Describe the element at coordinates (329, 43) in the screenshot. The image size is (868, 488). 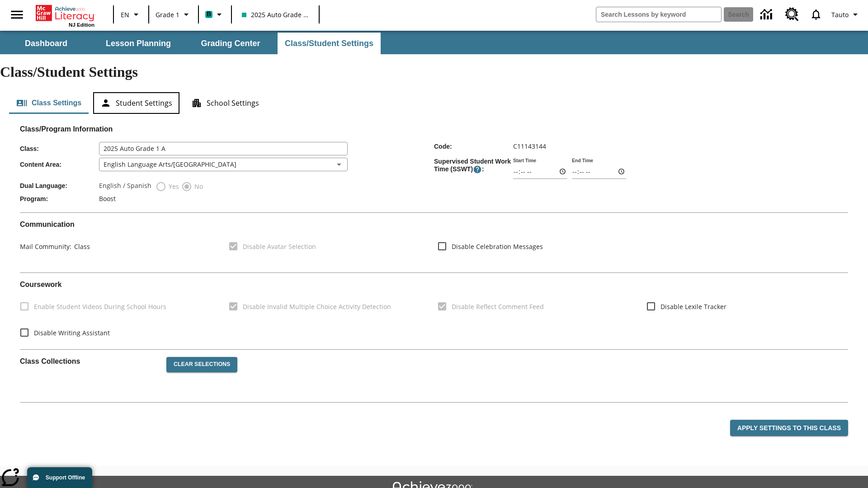
I see `button: Class/Student Settings` at that location.